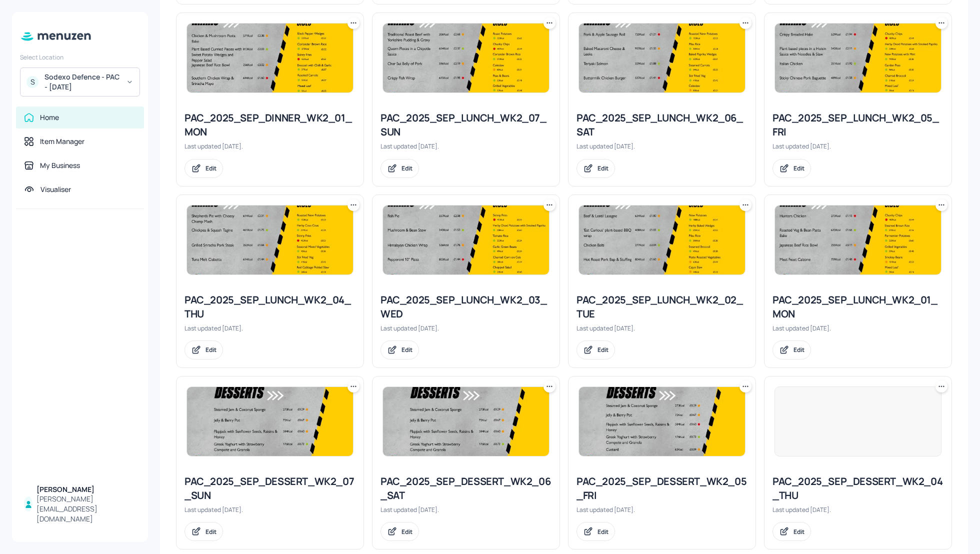 The height and width of the screenshot is (554, 980). I want to click on img: 2025-09-04-1756999067231zf48x360efn.jpeg, so click(662, 240).